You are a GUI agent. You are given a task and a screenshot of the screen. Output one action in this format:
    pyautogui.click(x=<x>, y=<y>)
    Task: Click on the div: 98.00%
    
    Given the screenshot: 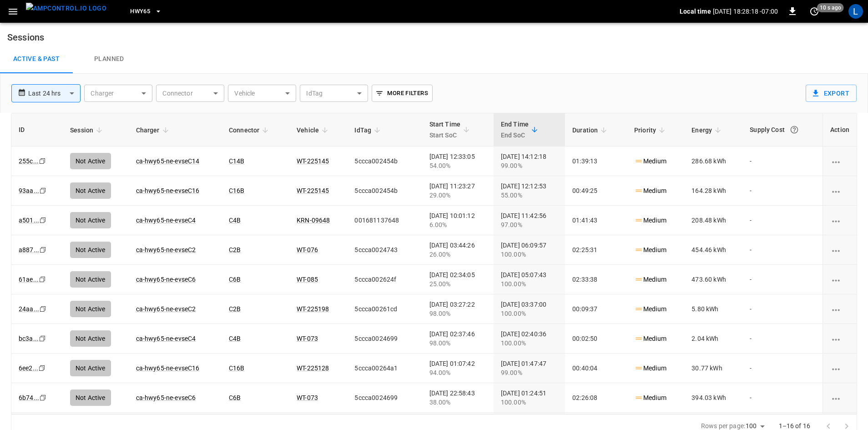 What is the action you would take?
    pyautogui.click(x=458, y=343)
    